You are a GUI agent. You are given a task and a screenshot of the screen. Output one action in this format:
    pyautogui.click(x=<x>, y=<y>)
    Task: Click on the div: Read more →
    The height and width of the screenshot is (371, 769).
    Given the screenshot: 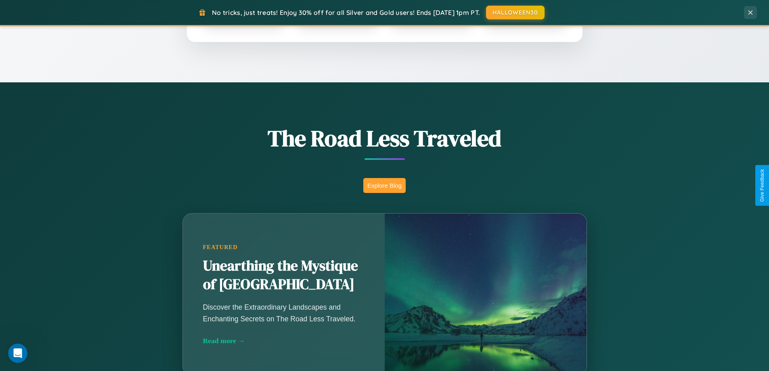 What is the action you would take?
    pyautogui.click(x=284, y=341)
    